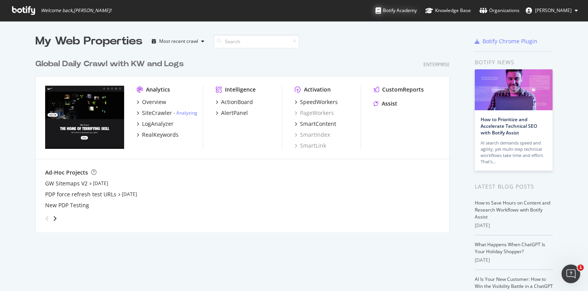  I want to click on div: My Web Properties, so click(89, 41).